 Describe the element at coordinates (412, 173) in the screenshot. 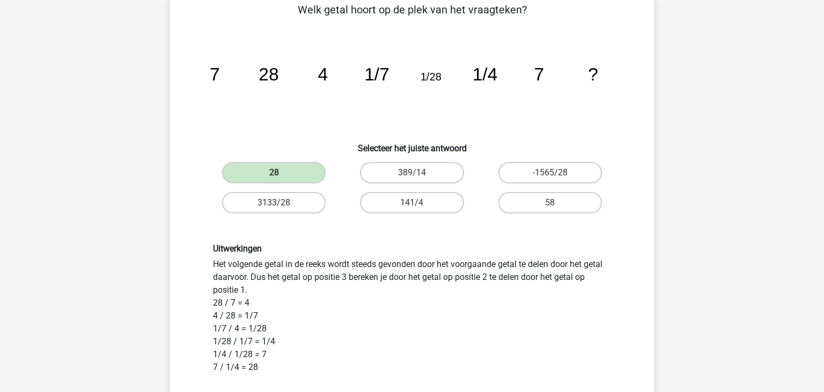

I see `label: 389/14` at that location.